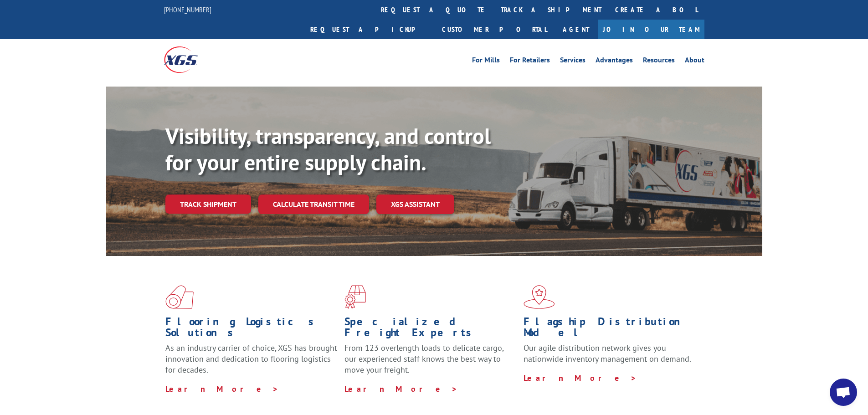 This screenshot has height=415, width=868. What do you see at coordinates (208, 204) in the screenshot?
I see `a: Track shipment` at bounding box center [208, 204].